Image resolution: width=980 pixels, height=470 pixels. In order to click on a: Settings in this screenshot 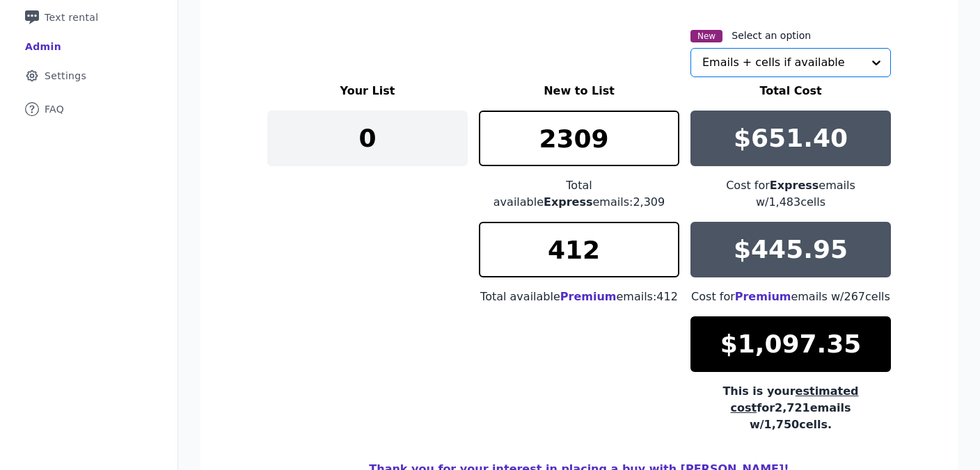, I will do `click(89, 76)`.